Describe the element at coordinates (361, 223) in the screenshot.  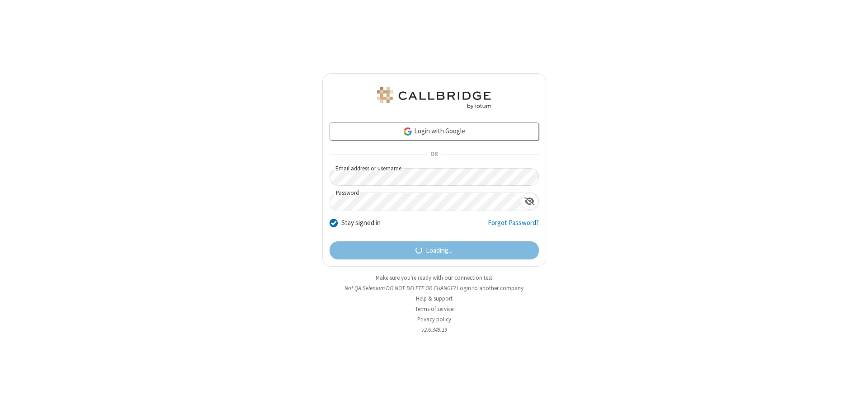
I see `label: Stay signed in` at that location.